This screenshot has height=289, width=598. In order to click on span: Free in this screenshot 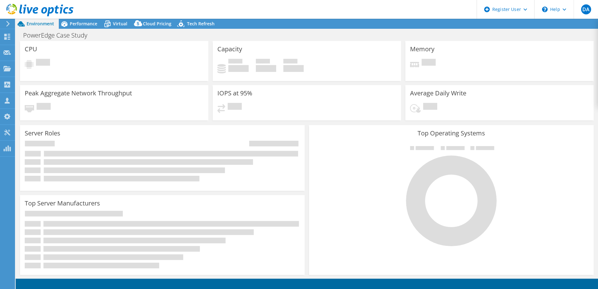, I will do `click(263, 62)`.